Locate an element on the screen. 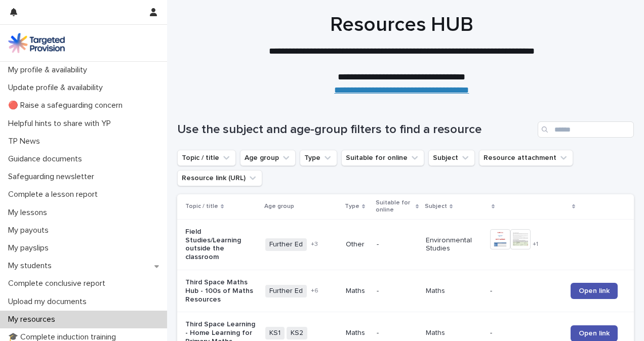 This screenshot has width=644, height=341. img: M5nRWzHhSzIhMunXDL62 is located at coordinates (37, 43).